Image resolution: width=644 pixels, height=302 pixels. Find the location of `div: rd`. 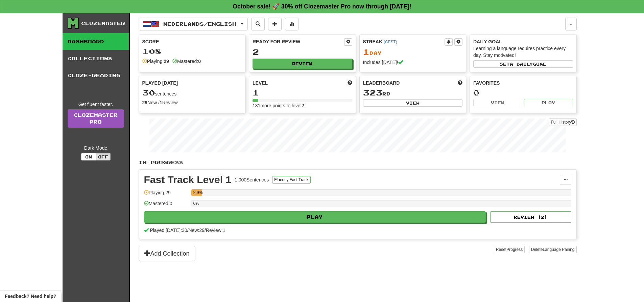

div: rd is located at coordinates (413, 93).